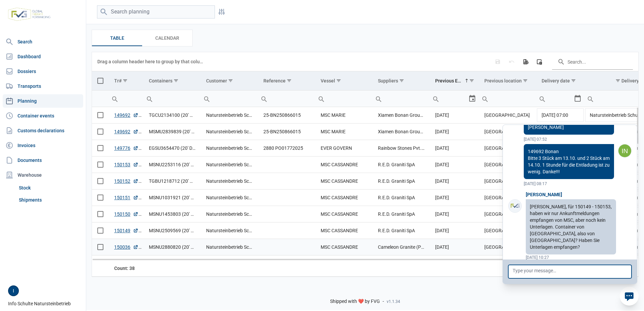 The height and width of the screenshot is (311, 644). What do you see at coordinates (289, 80) in the screenshot?
I see `span: Show filter options for column 'Reference'` at bounding box center [289, 80].